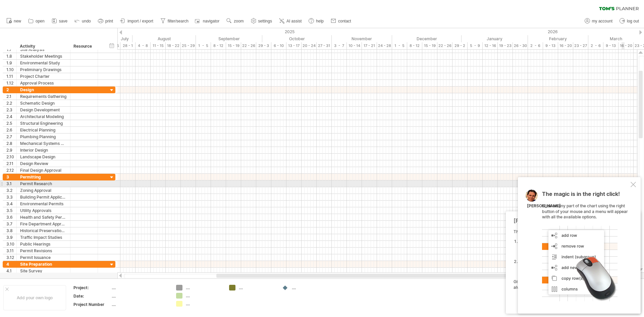 This screenshot has height=317, width=644. Describe the element at coordinates (12, 63) in the screenshot. I see `div: 1.9` at that location.